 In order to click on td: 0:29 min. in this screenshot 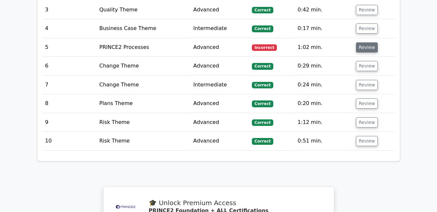, I will do `click(324, 66)`.